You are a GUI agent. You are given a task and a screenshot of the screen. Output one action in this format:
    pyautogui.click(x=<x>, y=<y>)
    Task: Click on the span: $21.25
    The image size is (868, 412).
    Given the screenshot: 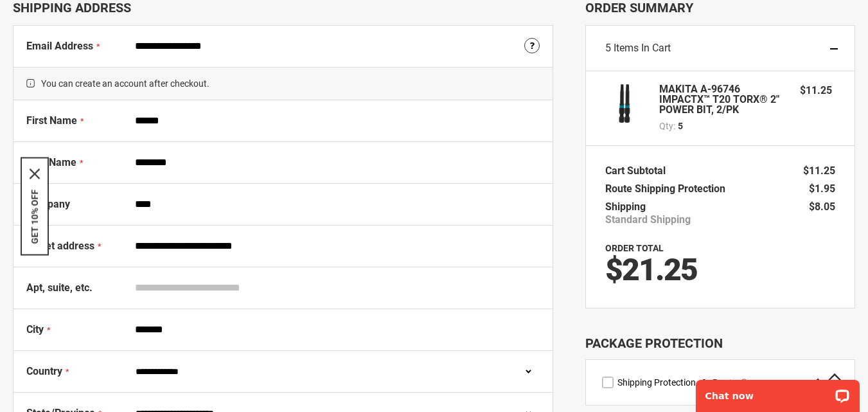 What is the action you would take?
    pyautogui.click(x=651, y=269)
    